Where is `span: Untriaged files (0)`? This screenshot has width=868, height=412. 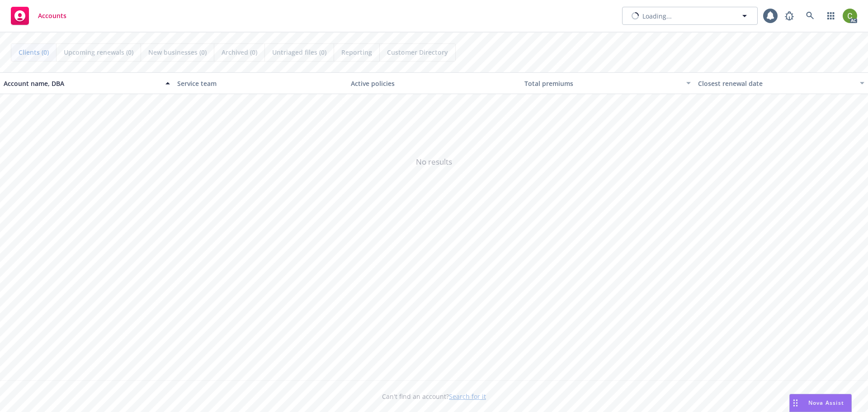
span: Untriaged files (0) is located at coordinates (299, 52).